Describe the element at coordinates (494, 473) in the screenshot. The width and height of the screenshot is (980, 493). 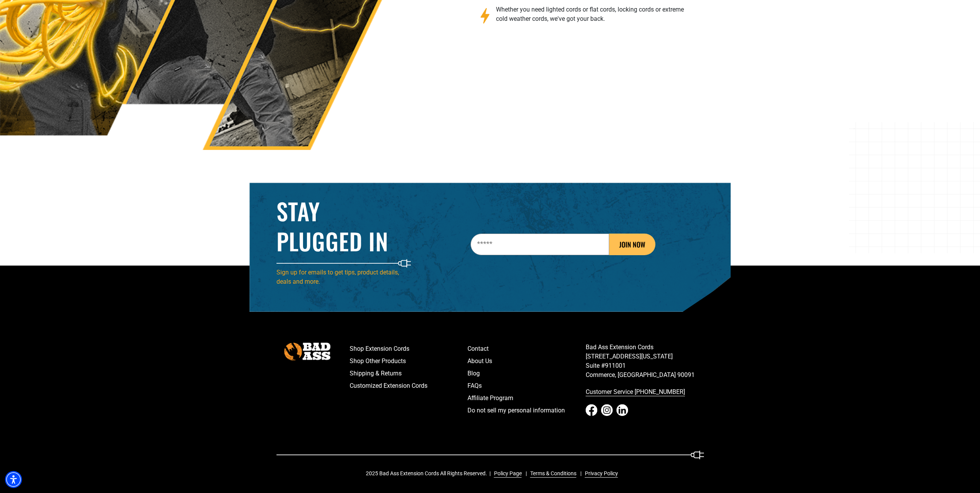
I see `div: 2025 Bad Ass Extension Cords All Rights Reserved.` at that location.